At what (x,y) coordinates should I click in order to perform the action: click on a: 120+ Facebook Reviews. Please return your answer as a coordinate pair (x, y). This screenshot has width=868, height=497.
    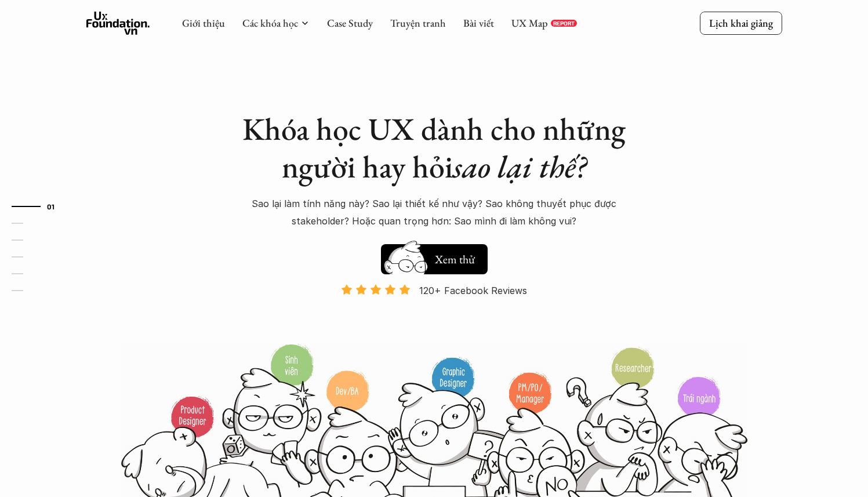
    Looking at the image, I should click on (434, 313).